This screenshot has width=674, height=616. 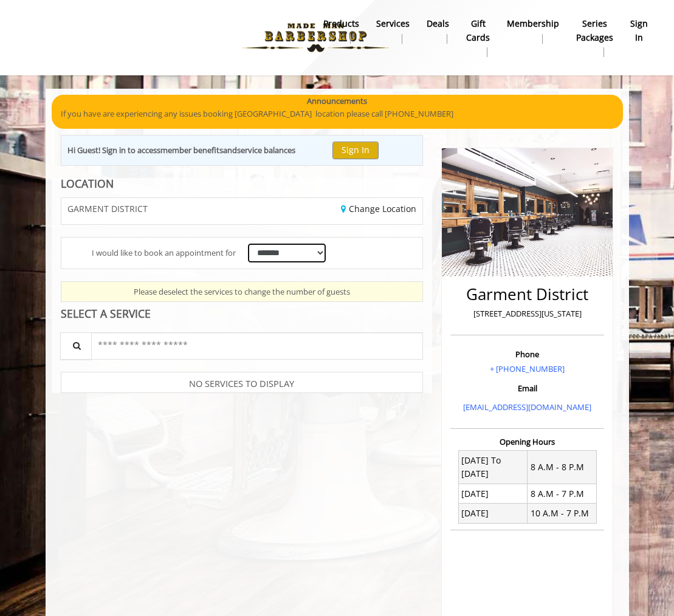 What do you see at coordinates (355, 150) in the screenshot?
I see `button: Sign In` at bounding box center [355, 150].